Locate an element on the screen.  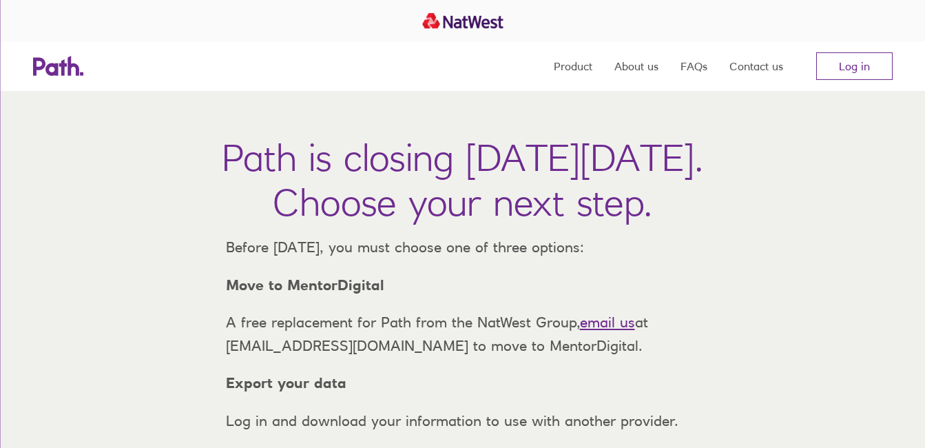
a: FAQs is located at coordinates (694, 66).